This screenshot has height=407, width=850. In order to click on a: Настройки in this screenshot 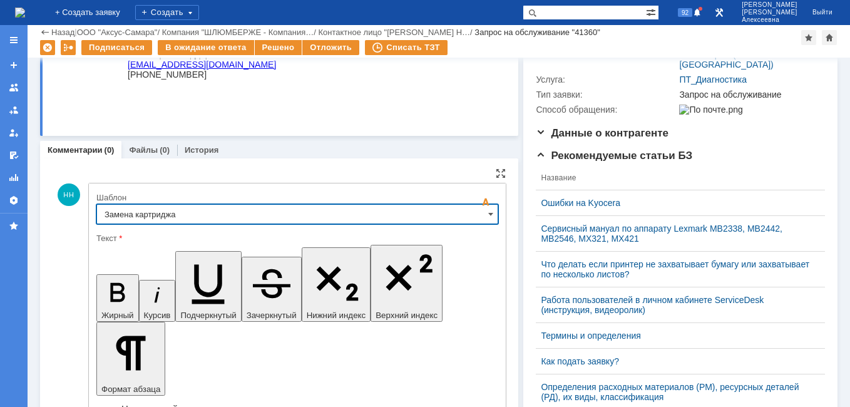, I will do `click(14, 200)`.